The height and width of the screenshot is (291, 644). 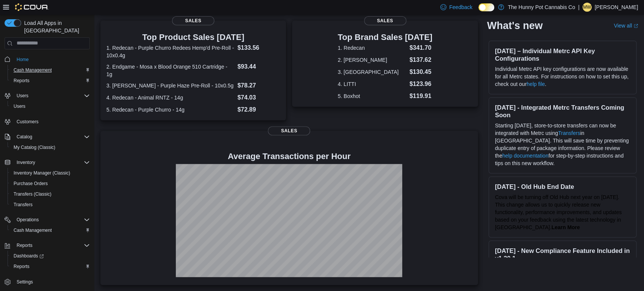 I want to click on a: Transfers, so click(x=569, y=133).